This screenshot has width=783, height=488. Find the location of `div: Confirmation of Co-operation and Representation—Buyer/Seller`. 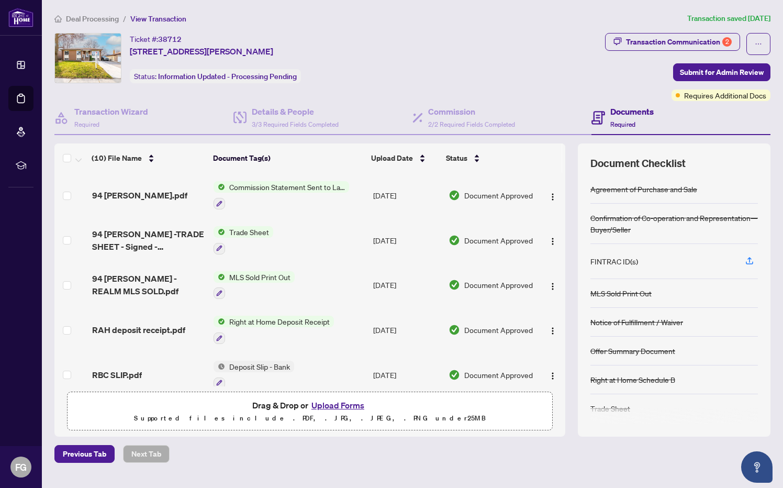

div: Confirmation of Co-operation and Representation—Buyer/Seller is located at coordinates (674, 224).